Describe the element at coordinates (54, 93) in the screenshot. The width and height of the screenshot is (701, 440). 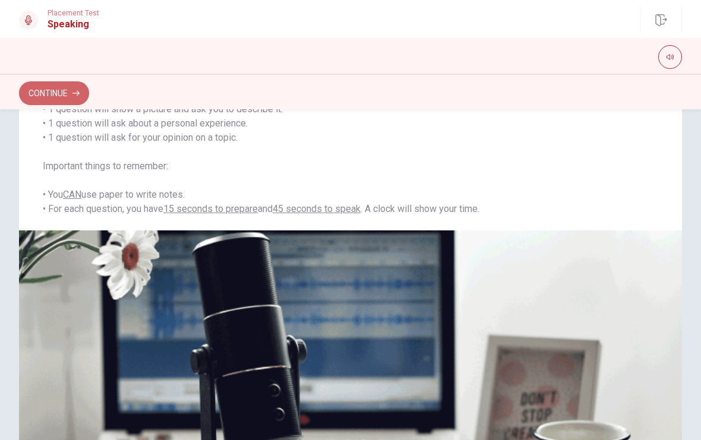
I see `button: Continue` at that location.